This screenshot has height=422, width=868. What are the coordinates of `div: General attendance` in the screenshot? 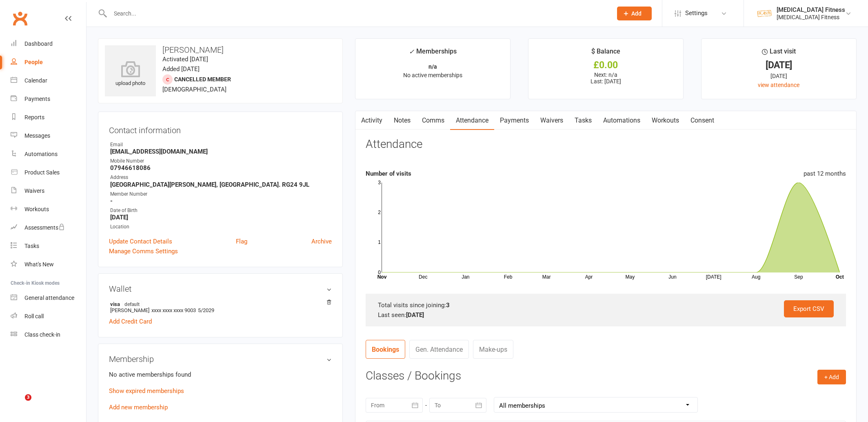 It's located at (49, 297).